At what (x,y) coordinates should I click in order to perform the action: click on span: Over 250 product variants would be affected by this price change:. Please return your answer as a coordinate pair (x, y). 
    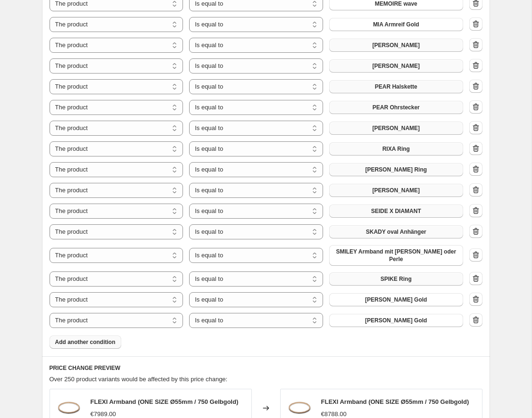
    Looking at the image, I should click on (139, 379).